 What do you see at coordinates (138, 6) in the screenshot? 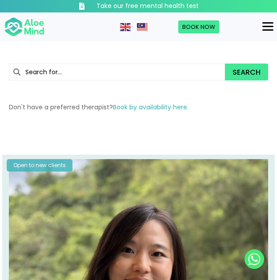
I see `a: Take our free mental health test` at bounding box center [138, 6].